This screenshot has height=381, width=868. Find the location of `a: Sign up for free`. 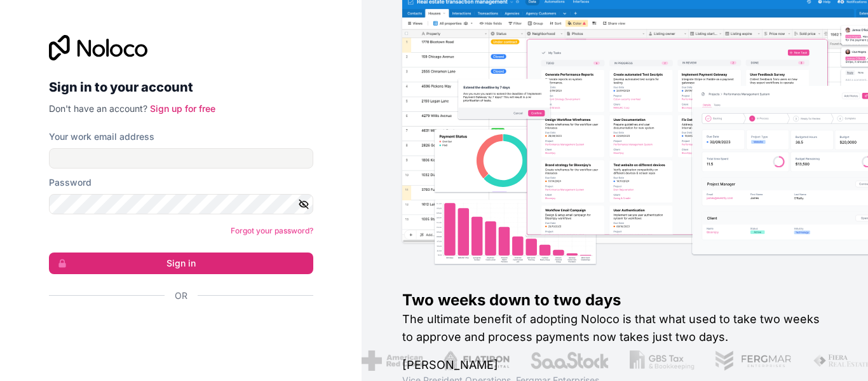

a: Sign up for free is located at coordinates (182, 108).